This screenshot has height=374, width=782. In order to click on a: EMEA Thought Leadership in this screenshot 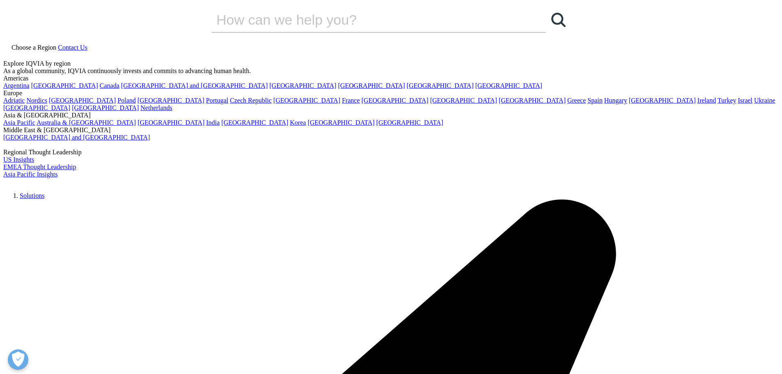, I will do `click(39, 167)`.